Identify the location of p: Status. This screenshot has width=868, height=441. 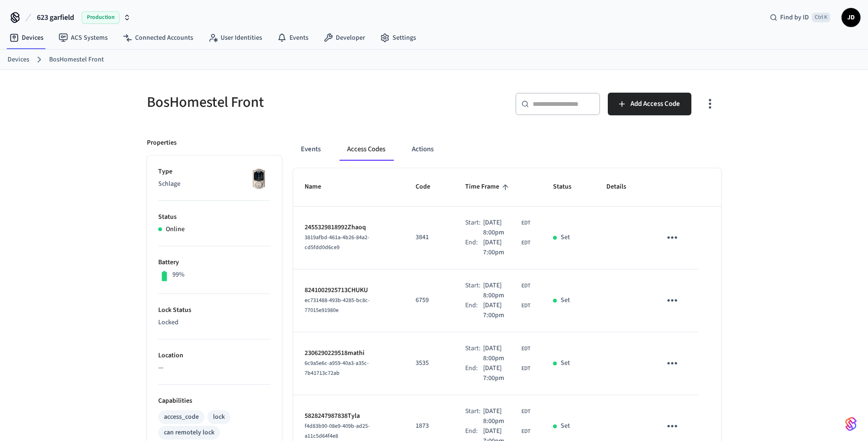
(215, 217).